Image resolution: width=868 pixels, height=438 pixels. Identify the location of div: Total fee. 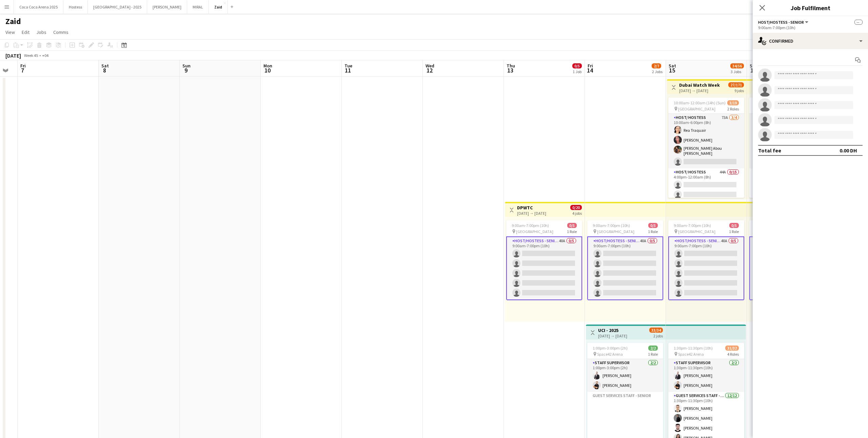
(769, 151).